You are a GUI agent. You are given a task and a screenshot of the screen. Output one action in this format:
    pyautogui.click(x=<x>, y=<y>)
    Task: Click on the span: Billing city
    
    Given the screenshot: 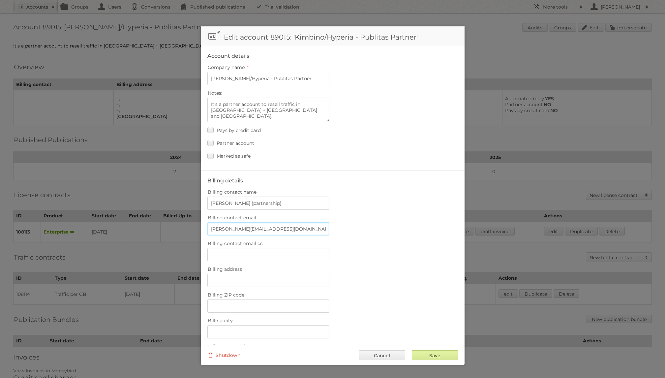 What is the action you would take?
    pyautogui.click(x=220, y=321)
    